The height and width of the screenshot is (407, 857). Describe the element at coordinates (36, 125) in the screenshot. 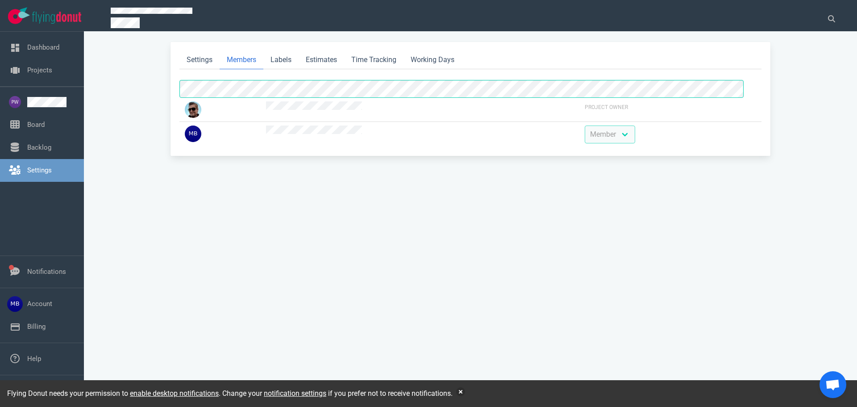

I see `a: Board` at that location.